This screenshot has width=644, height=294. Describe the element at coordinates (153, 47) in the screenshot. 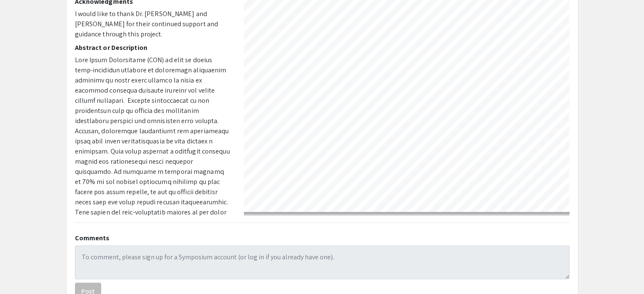

I see `h2: Abstract or Description` at that location.